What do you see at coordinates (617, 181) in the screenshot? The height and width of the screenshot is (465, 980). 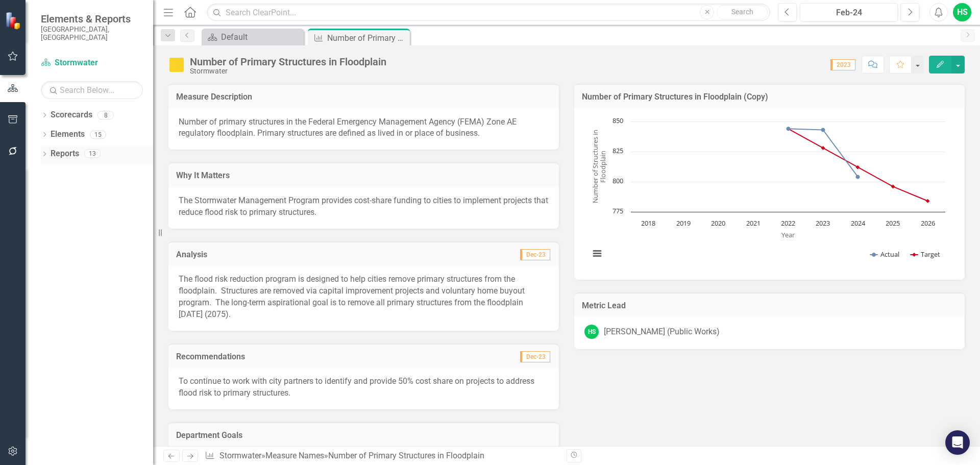 I see `text: 800` at bounding box center [617, 181].